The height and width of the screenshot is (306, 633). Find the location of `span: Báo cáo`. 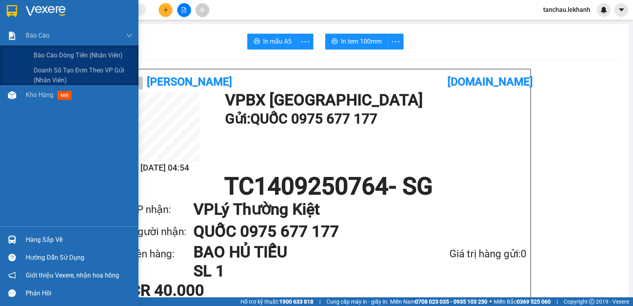

span: Báo cáo is located at coordinates (38, 35).